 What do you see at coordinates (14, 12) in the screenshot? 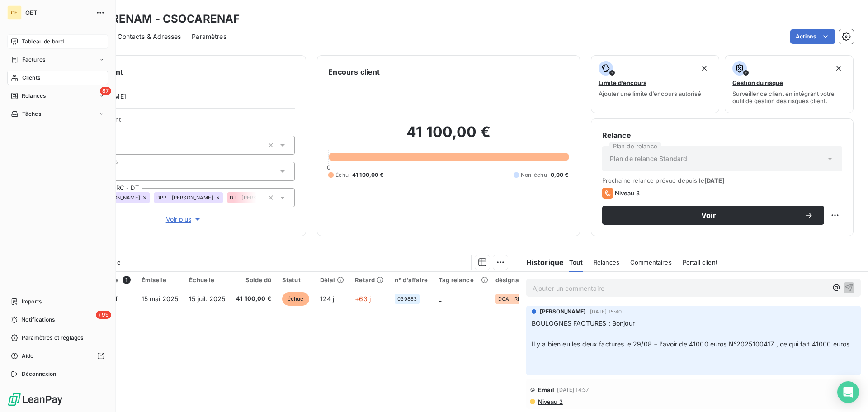
I see `div: OE` at bounding box center [14, 12].